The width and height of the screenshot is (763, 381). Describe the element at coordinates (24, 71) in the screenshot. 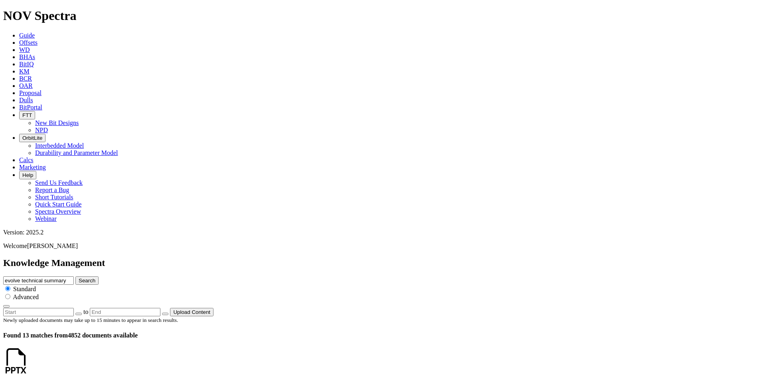

I see `span: KM` at that location.